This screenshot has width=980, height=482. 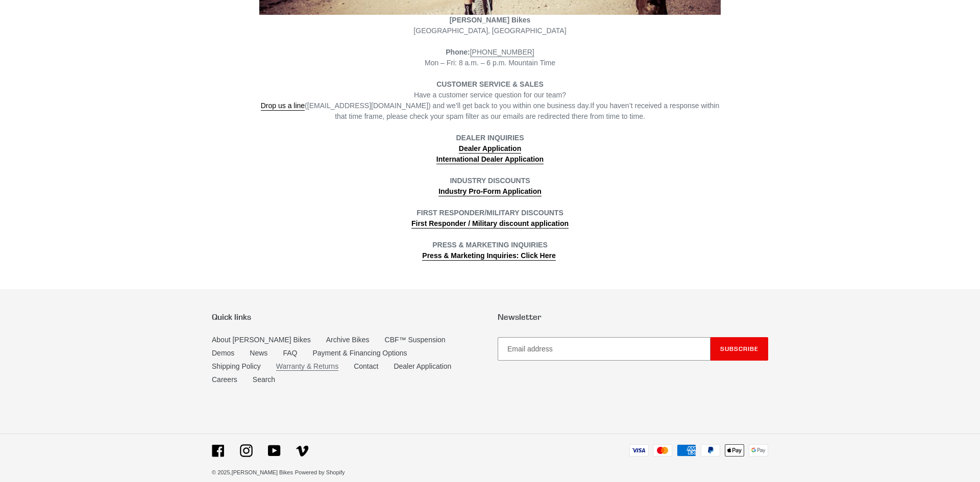 What do you see at coordinates (490, 192) in the screenshot?
I see `a: Industry Pro-Form Application` at bounding box center [490, 192].